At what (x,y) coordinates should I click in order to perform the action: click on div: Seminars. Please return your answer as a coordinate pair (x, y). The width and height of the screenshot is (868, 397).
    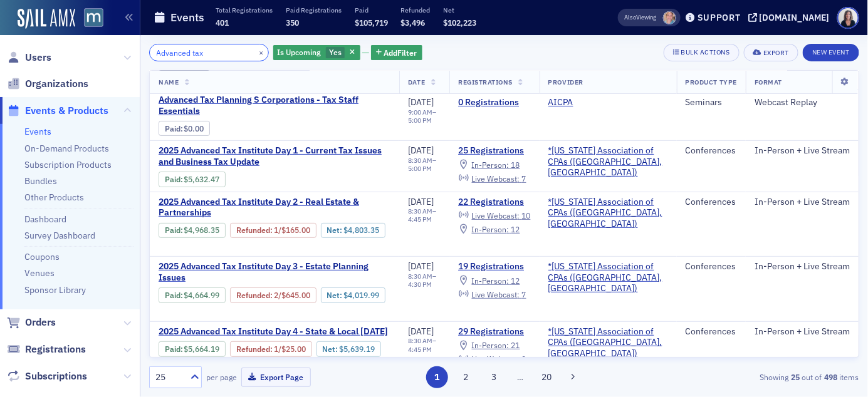
    Looking at the image, I should click on (712, 103).